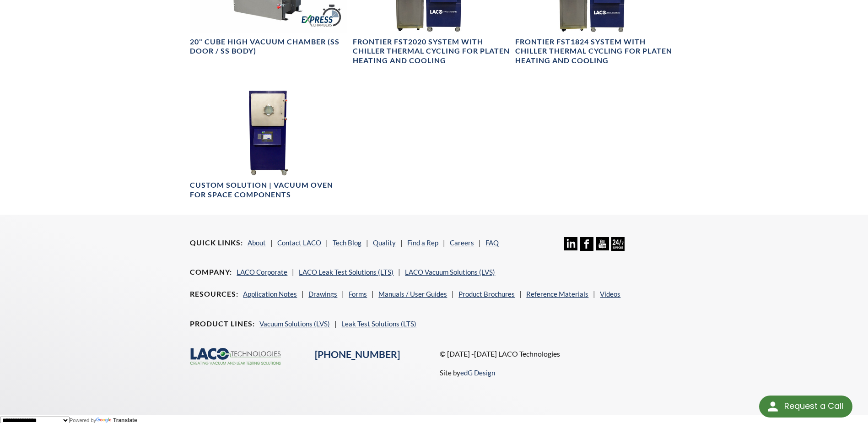 This screenshot has height=423, width=868. Describe the element at coordinates (557, 294) in the screenshot. I see `a: Reference Materials` at that location.